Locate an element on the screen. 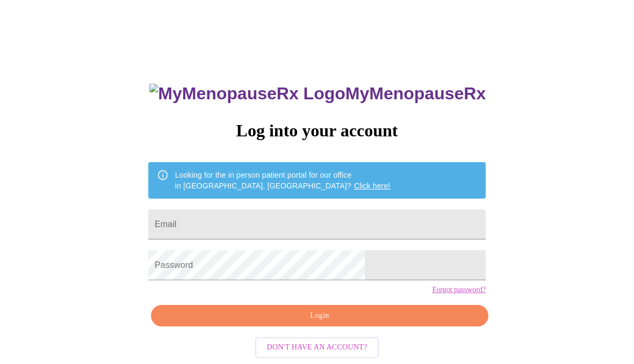 The height and width of the screenshot is (364, 634). h3: MyMenopauseRx is located at coordinates (318, 94).